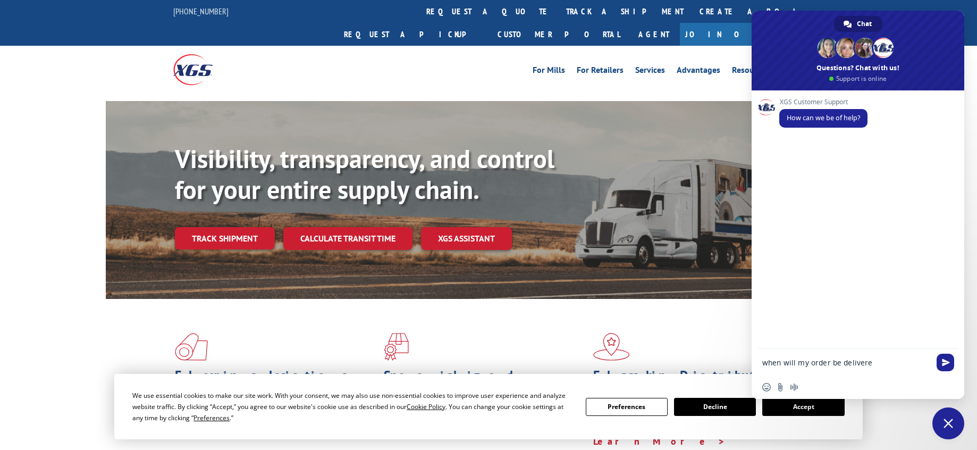 This screenshot has height=450, width=977. What do you see at coordinates (751, 72) in the screenshot?
I see `a: Resources` at bounding box center [751, 72].